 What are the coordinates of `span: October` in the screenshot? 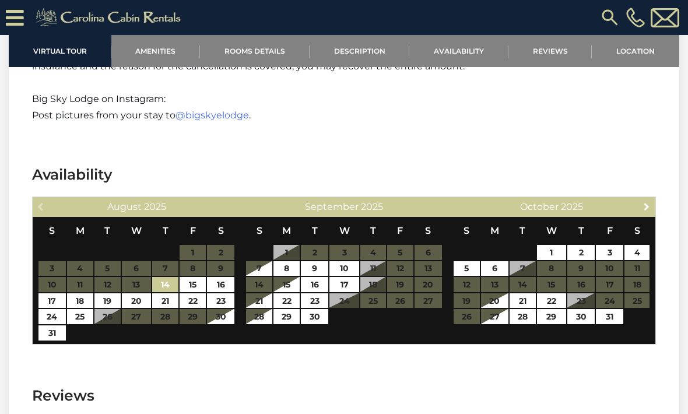 It's located at (539, 206).